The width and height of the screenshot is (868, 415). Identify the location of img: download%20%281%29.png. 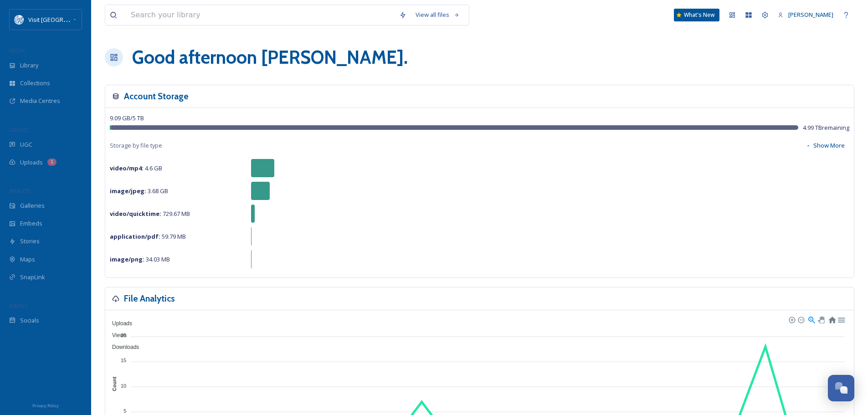
(19, 19).